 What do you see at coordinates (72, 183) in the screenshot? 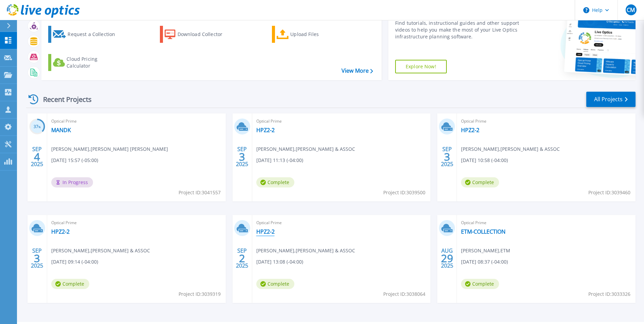
I see `span: In Progress` at bounding box center [72, 183].